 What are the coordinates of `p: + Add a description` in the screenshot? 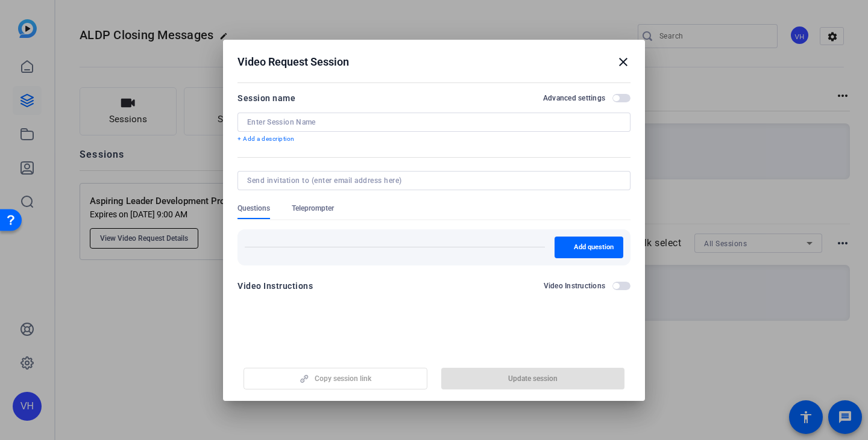 It's located at (434, 139).